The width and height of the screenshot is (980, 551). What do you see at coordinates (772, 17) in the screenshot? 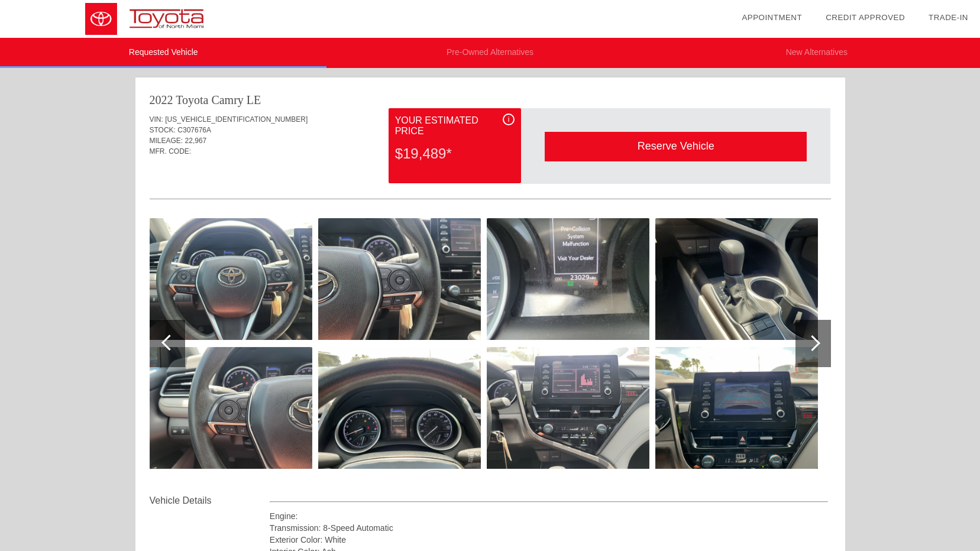
I see `a: Appointment` at bounding box center [772, 17].